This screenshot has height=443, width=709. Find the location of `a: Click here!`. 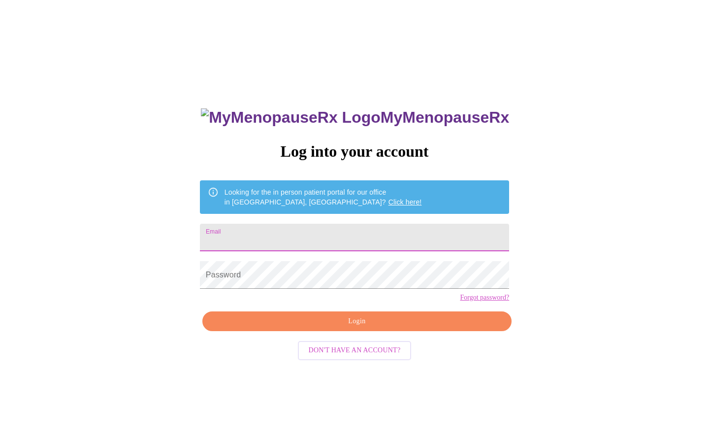

a: Click here! is located at coordinates (405, 202).